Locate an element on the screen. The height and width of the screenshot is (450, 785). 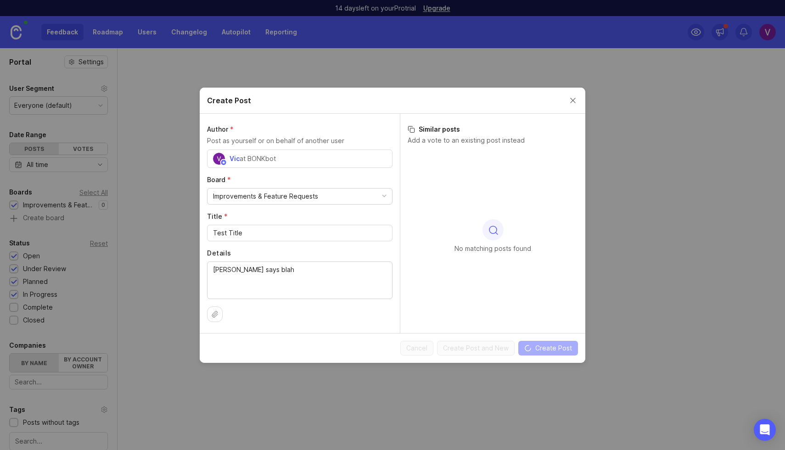
img: member badge is located at coordinates (223, 162).